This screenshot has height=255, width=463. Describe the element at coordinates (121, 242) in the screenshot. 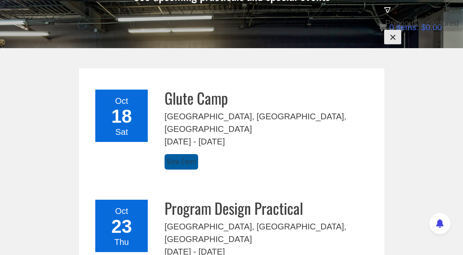

I see `div: Thu` at that location.